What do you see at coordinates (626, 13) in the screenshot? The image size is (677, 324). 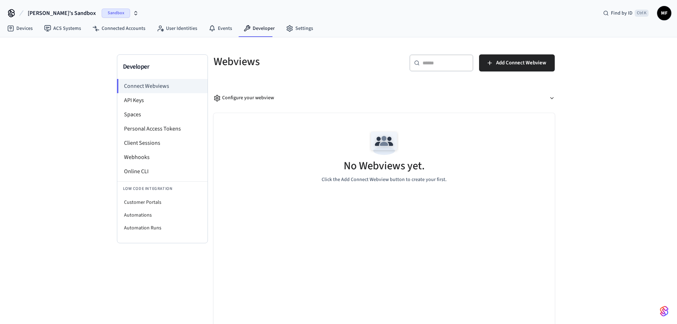 I see `div: Find by IDCtrl K` at bounding box center [626, 13].